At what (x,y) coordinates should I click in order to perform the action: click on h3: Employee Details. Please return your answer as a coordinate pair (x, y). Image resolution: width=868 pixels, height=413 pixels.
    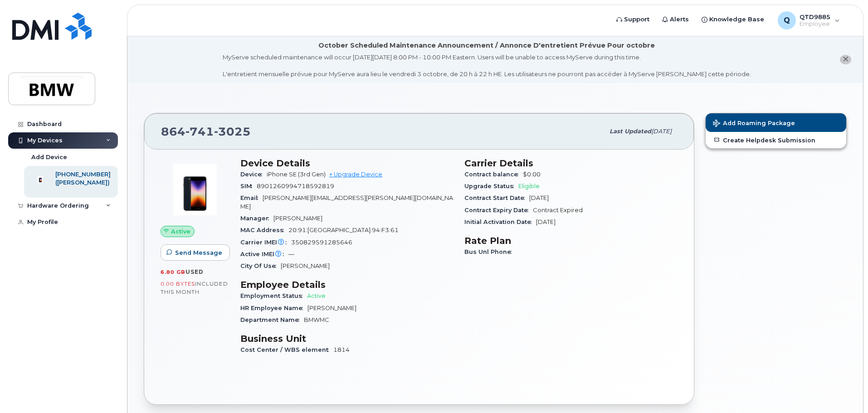
    Looking at the image, I should click on (347, 284).